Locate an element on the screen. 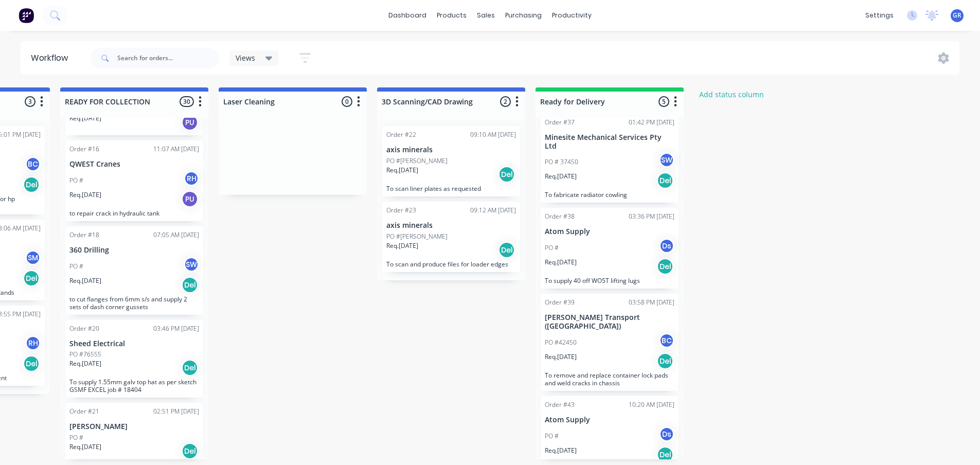  div: Order #20 is located at coordinates (85, 329).